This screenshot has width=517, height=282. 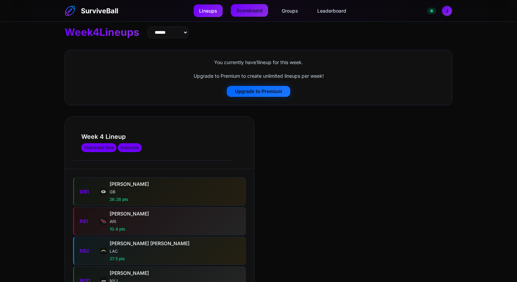 What do you see at coordinates (103, 192) in the screenshot?
I see `img: GB logo` at bounding box center [103, 192].